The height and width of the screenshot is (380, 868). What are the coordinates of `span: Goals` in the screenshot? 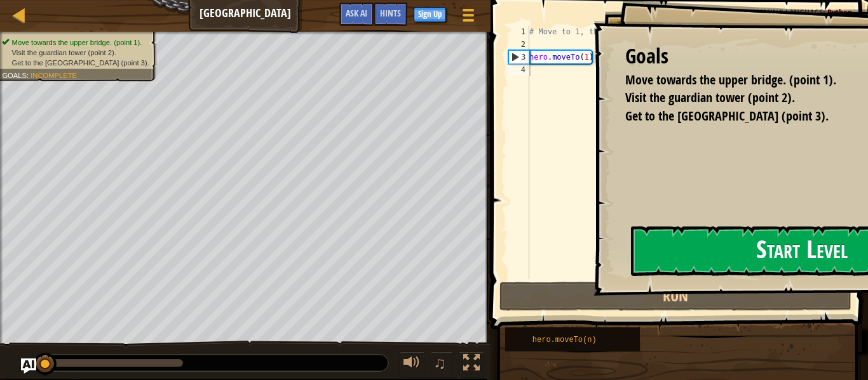 It's located at (14, 75).